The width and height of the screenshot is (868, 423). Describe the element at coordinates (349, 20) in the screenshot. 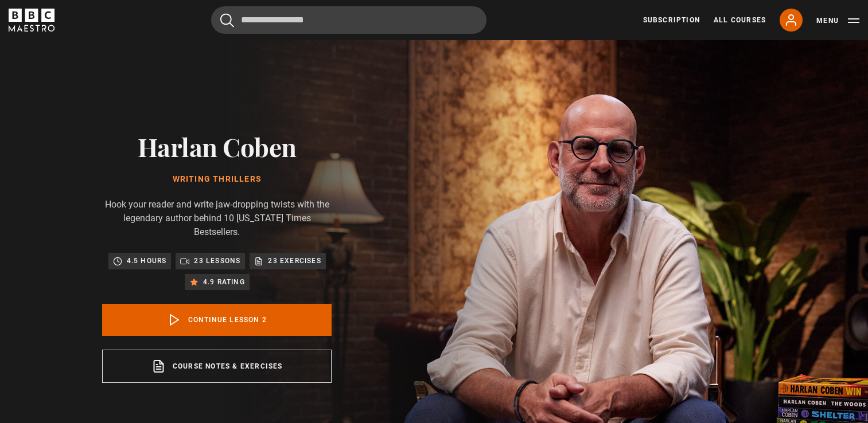

I see `input: Search` at that location.